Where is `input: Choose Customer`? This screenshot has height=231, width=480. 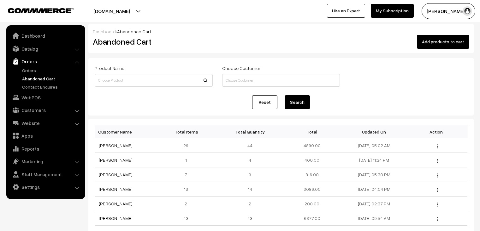 input: Choose Customer is located at coordinates (281, 80).